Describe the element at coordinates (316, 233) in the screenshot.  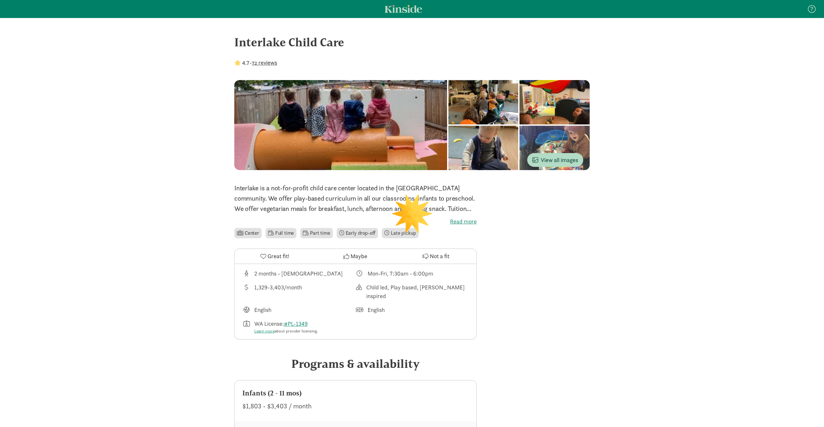
I see `li: Part time` at that location.